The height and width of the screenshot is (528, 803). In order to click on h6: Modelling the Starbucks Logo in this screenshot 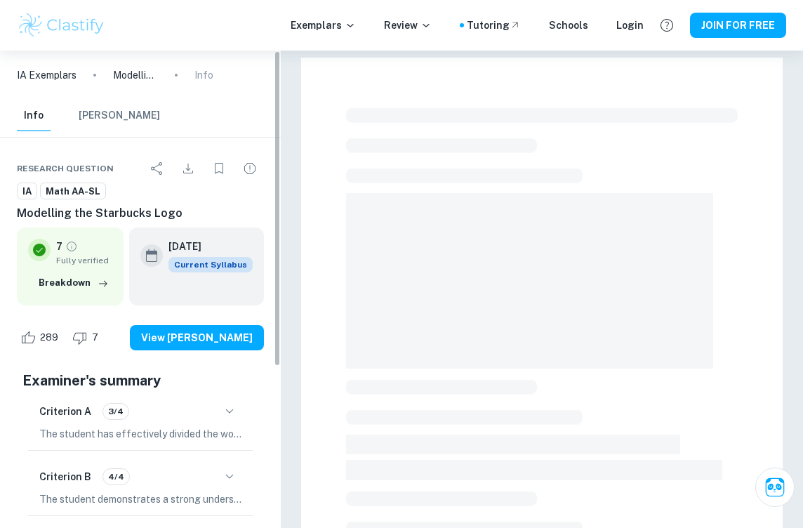, I will do `click(140, 213)`.